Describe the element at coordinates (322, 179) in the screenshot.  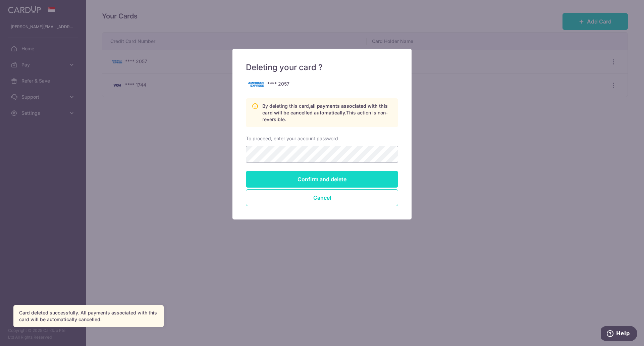
I see `input: Confirm and delete` at that location.